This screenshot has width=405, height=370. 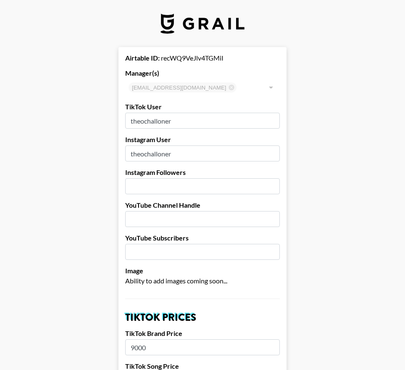 I want to click on span: Ability to add images coming soon..., so click(x=176, y=280).